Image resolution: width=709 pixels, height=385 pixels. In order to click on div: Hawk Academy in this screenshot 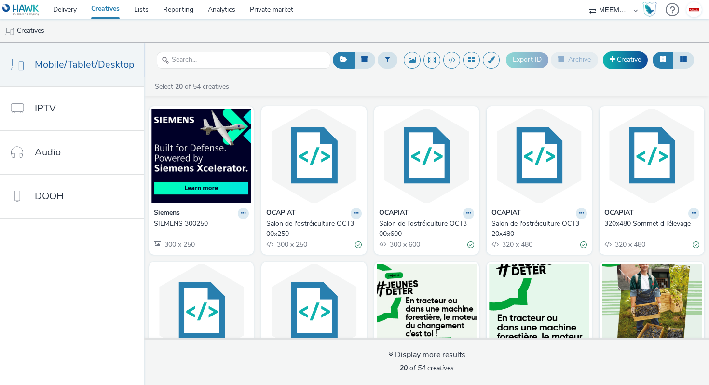, I will do `click(649, 10)`.